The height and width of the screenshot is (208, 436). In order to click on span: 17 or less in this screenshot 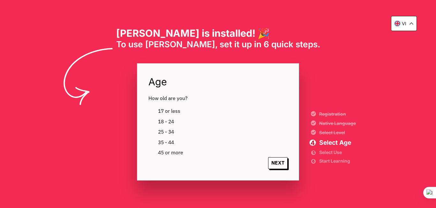, I will do `click(169, 111)`.